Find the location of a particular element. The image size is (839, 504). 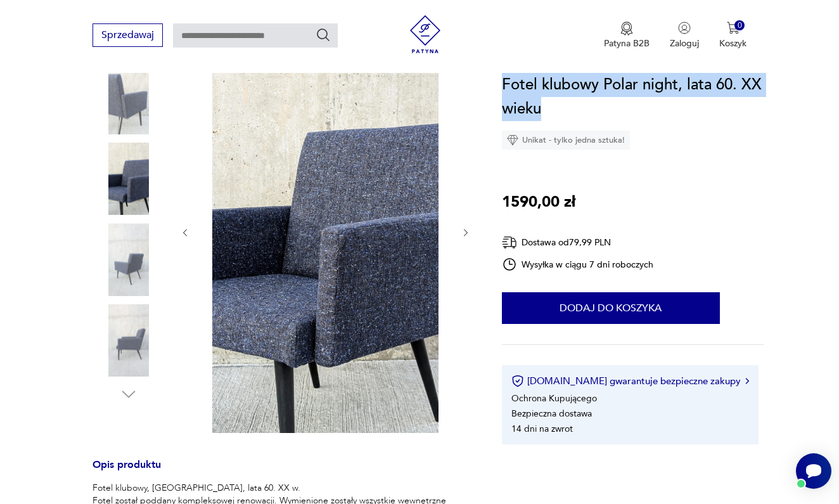

img: Ikona diamentu is located at coordinates (513, 140).